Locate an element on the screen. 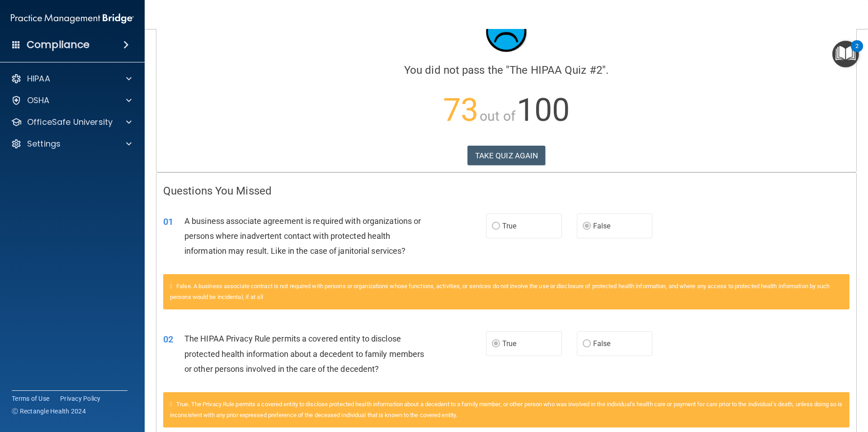 The width and height of the screenshot is (868, 432). a: OfficeSafe University is located at coordinates (71, 122).